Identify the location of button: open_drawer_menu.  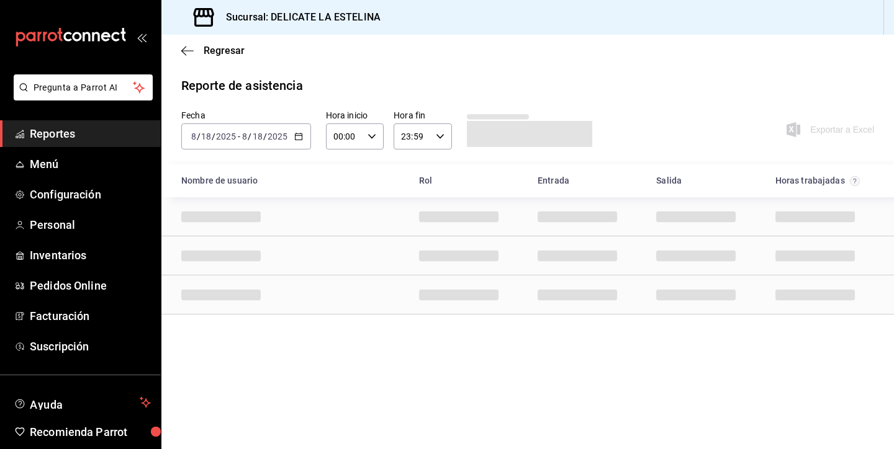
(141, 37).